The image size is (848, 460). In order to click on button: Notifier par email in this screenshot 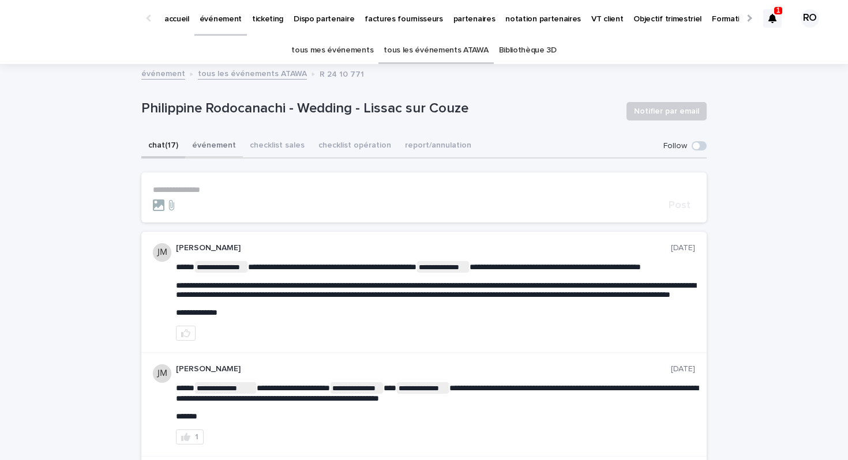, I will do `click(666, 111)`.